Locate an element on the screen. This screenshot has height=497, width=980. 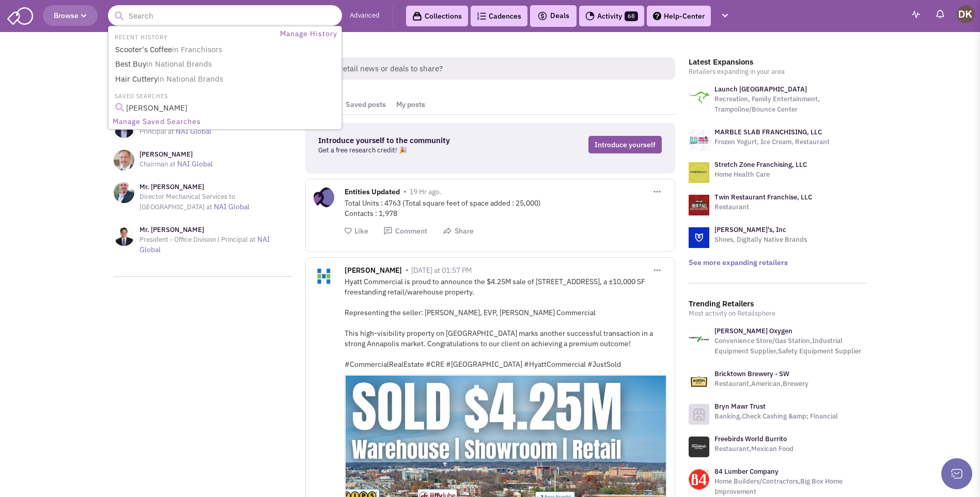
a: See more expanding retailers is located at coordinates (738, 263).